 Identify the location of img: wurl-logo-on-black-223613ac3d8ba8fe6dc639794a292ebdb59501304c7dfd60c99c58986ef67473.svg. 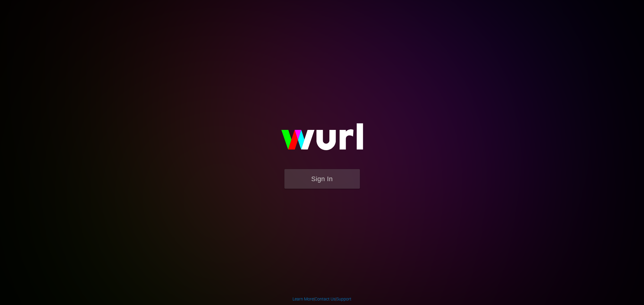
(322, 140).